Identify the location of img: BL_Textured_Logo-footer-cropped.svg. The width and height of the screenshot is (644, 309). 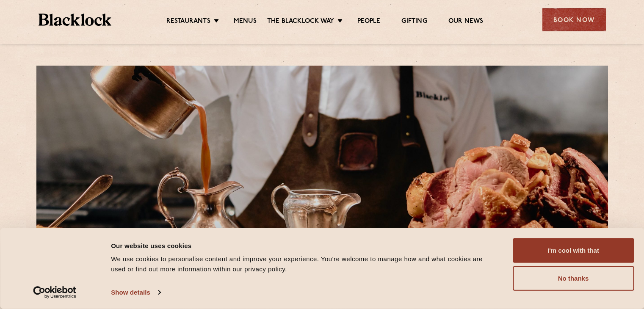
(75, 19).